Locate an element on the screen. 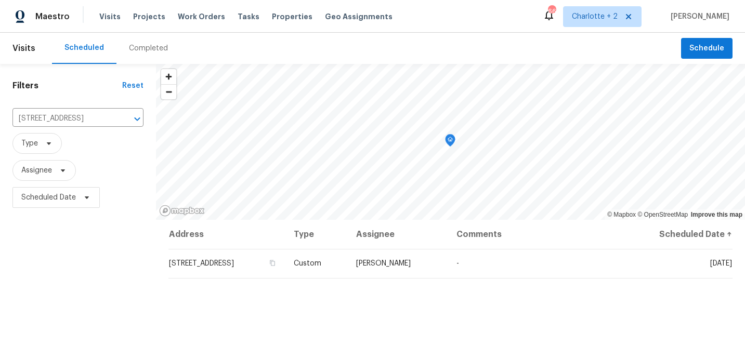 The image size is (745, 344). span: Projects is located at coordinates (149, 17).